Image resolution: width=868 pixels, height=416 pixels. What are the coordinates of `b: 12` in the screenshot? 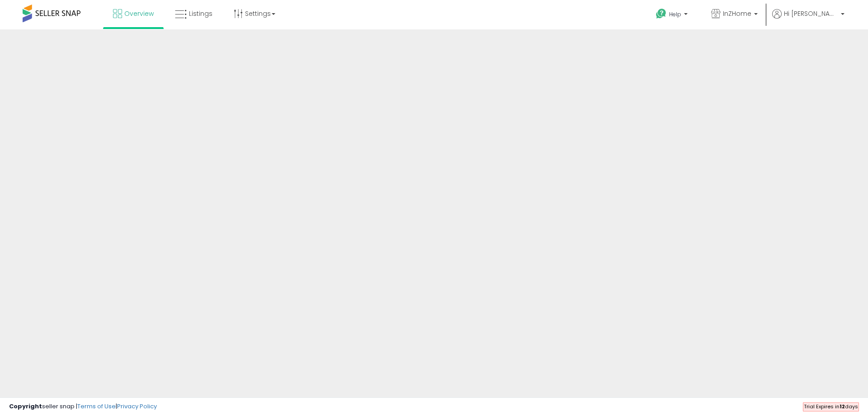 It's located at (842, 406).